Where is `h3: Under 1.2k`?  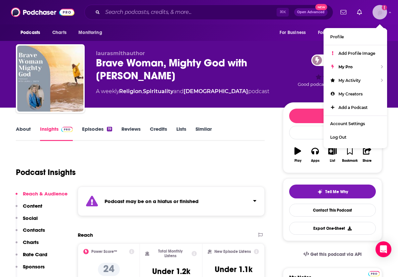
h3: Under 1.2k is located at coordinates (171, 272).